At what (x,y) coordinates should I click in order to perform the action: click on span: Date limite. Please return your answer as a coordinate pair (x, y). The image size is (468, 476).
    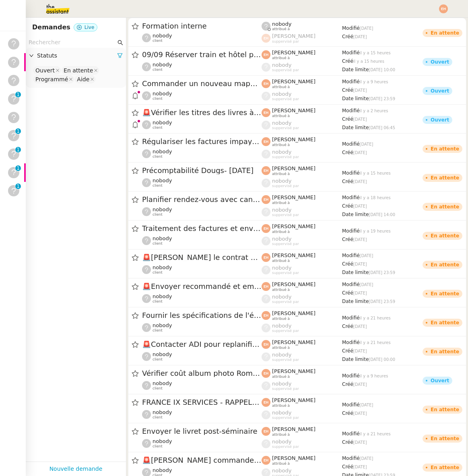
    Looking at the image, I should click on (355, 70).